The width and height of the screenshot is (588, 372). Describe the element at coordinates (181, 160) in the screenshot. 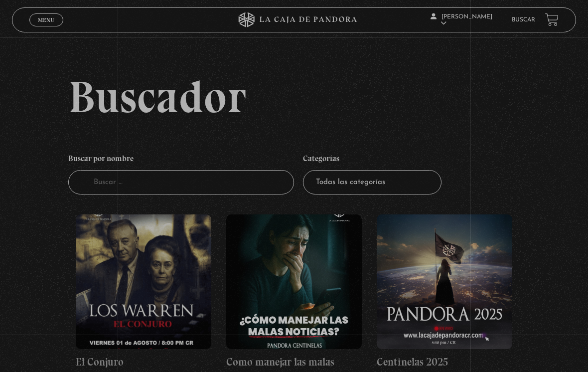

I see `h4: Buscar por nombre` at that location.